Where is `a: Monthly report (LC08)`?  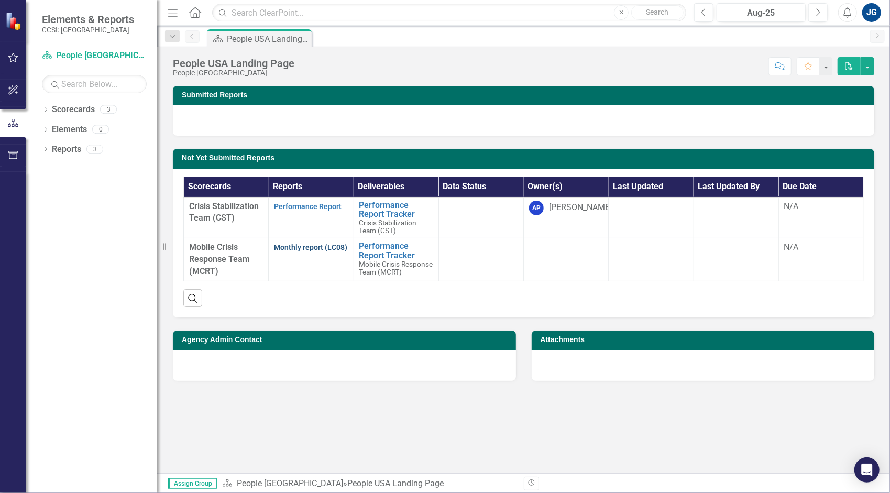
a: Monthly report (LC08) is located at coordinates (311, 247).